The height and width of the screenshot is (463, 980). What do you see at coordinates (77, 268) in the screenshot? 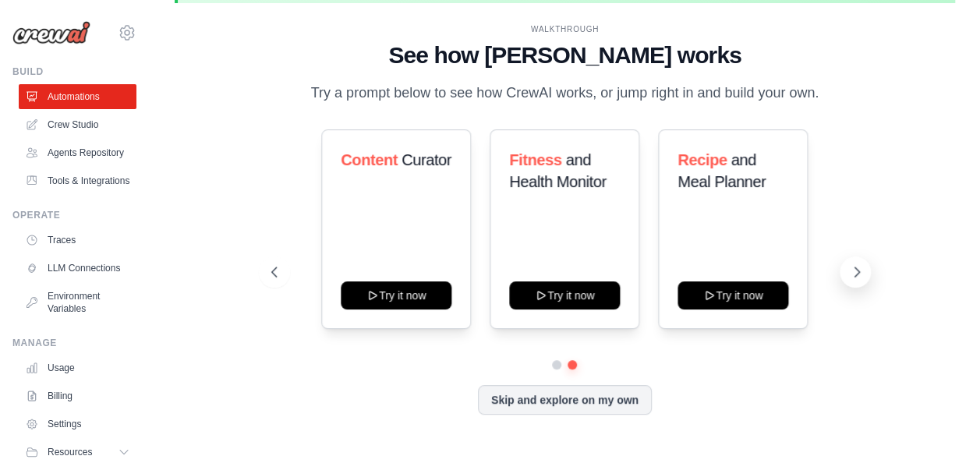
I see `a: LLM Connections` at bounding box center [77, 268].